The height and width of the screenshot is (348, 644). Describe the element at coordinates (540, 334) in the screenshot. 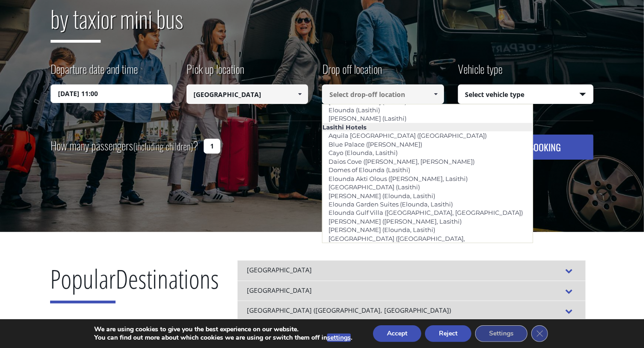

I see `button: Close GDPR Cookie Banner` at that location.